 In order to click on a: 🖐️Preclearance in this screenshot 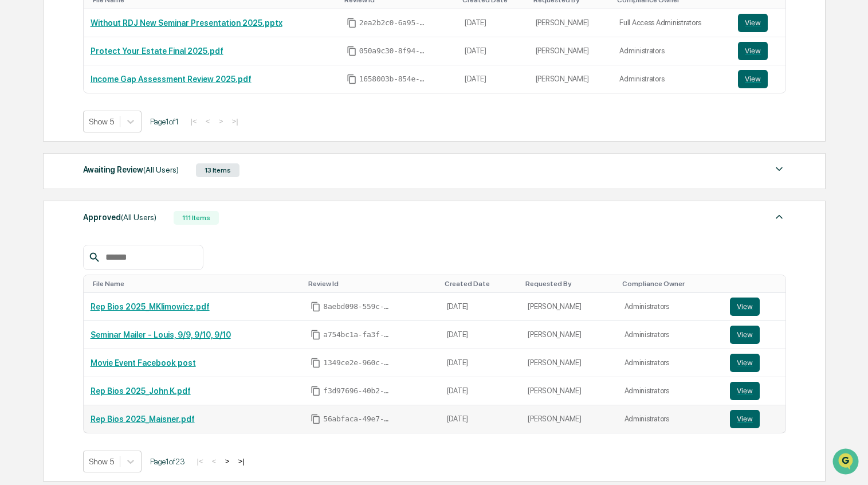, I will do `click(42, 150)`.